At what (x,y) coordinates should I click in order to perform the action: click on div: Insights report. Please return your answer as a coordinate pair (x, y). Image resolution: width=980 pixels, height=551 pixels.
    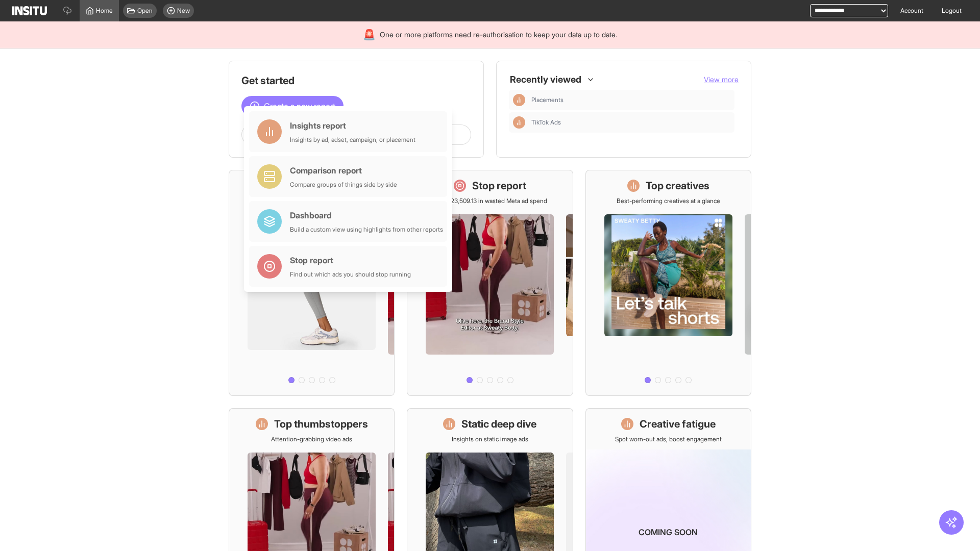
    Looking at the image, I should click on (353, 125).